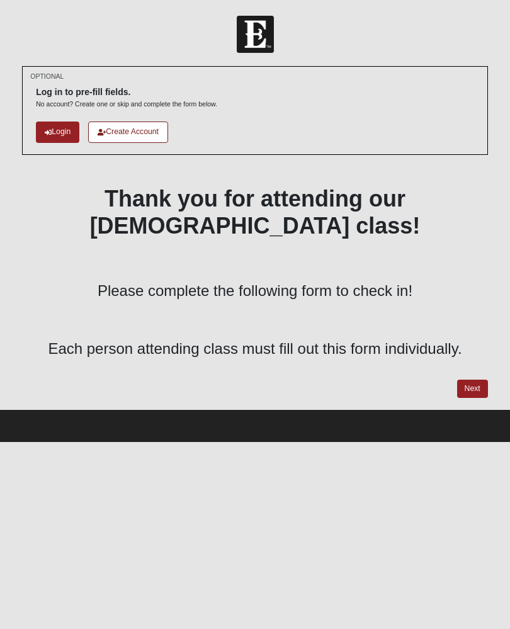  What do you see at coordinates (128, 132) in the screenshot?
I see `a: Create Account` at bounding box center [128, 132].